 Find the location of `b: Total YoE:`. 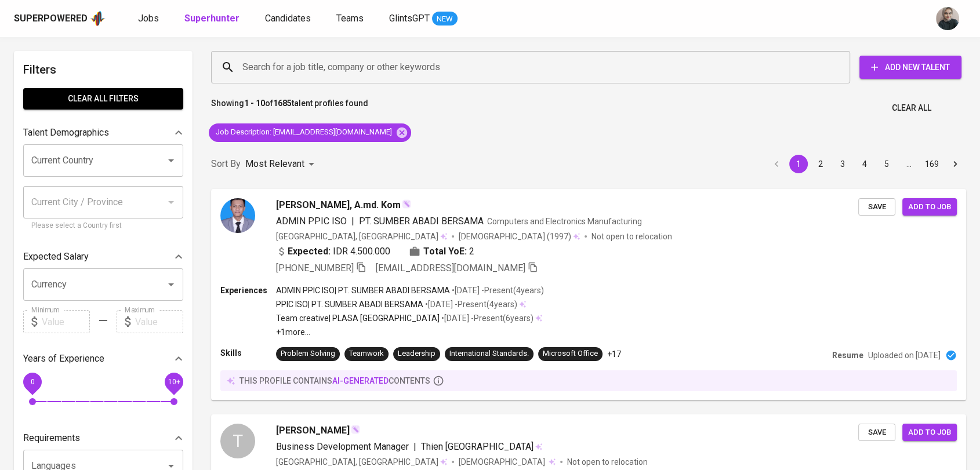

b: Total YoE: is located at coordinates (445, 251).